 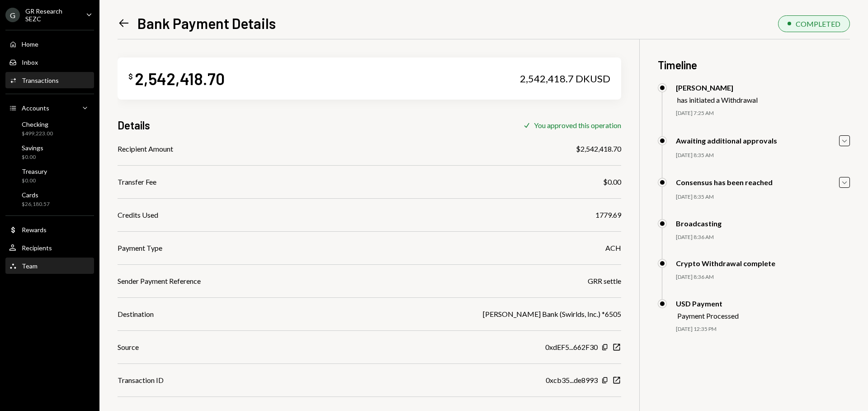 I want to click on div: has initiated a Withdrawal, so click(x=717, y=100).